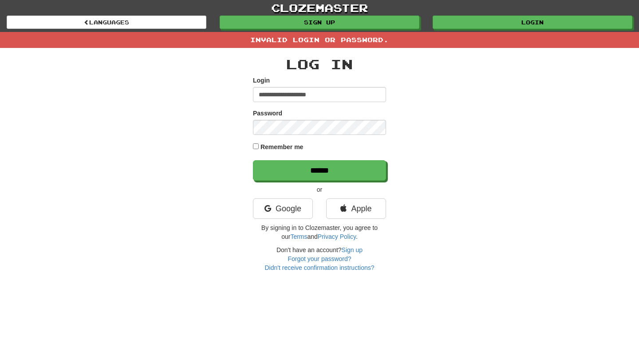 The image size is (639, 364). I want to click on label: Remember me, so click(281, 146).